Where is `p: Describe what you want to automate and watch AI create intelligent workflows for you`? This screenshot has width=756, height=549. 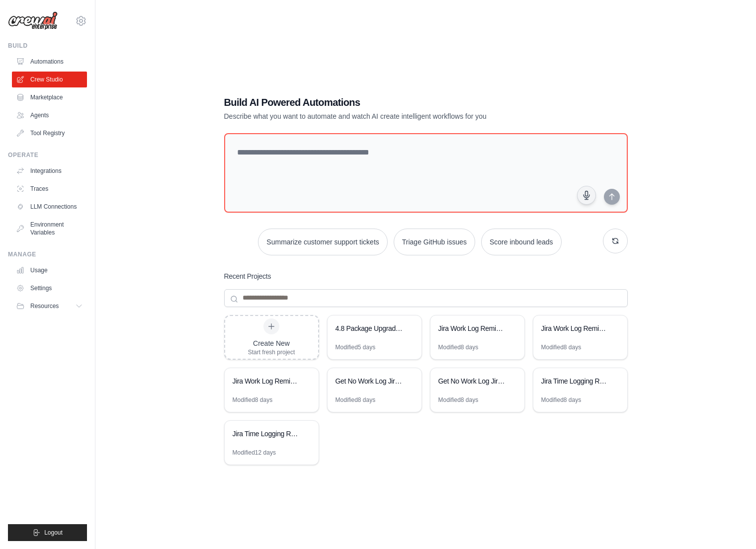 p: Describe what you want to automate and watch AI create intelligent workflows for you is located at coordinates (391, 116).